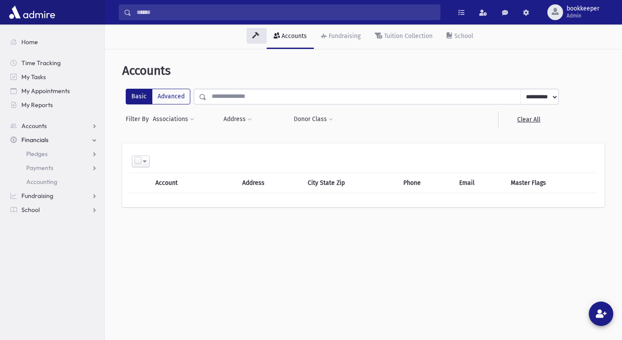 The width and height of the screenshot is (622, 340). What do you see at coordinates (54, 182) in the screenshot?
I see `a: Accounting` at bounding box center [54, 182].